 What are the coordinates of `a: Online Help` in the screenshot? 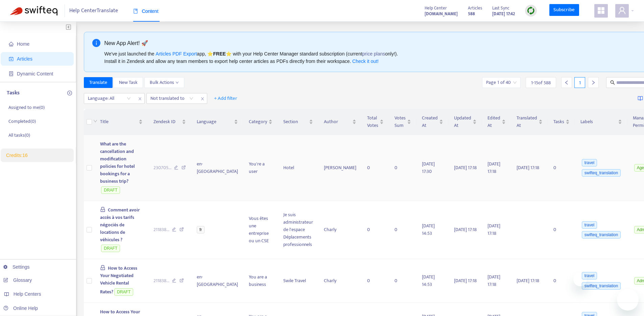 It's located at (21, 308).